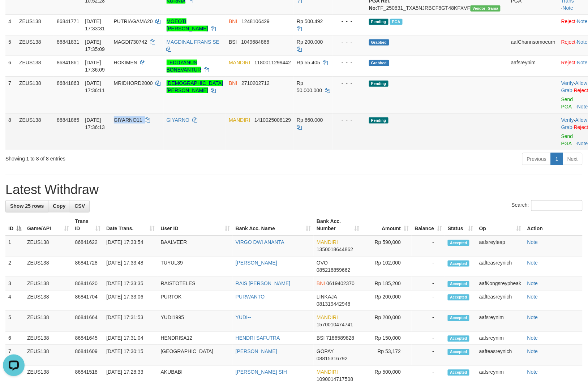 The image size is (588, 382). Describe the element at coordinates (500, 321) in the screenshot. I see `td: aafsreynim` at that location.